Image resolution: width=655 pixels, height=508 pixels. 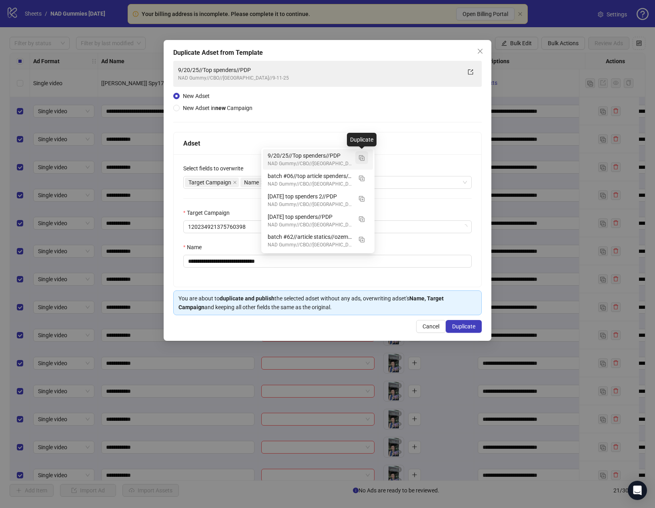 What do you see at coordinates (328, 53) in the screenshot?
I see `div: Duplicate Adset from Template` at bounding box center [328, 53].